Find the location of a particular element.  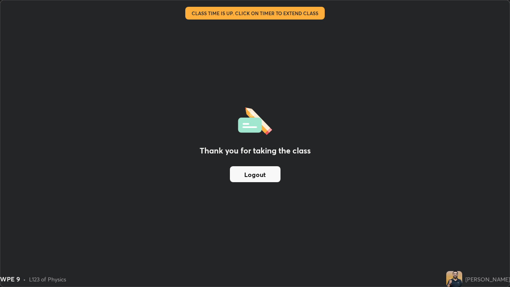

button: Logout is located at coordinates (255, 174).